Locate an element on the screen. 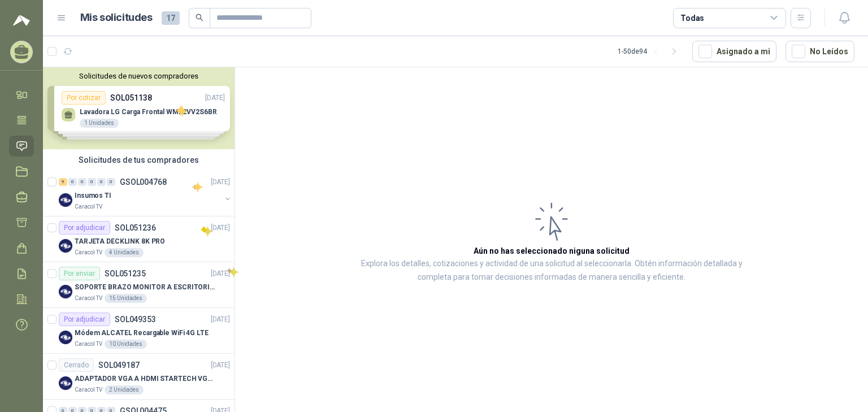 Image resolution: width=868 pixels, height=412 pixels. div: 4 Unidades is located at coordinates (124, 253).